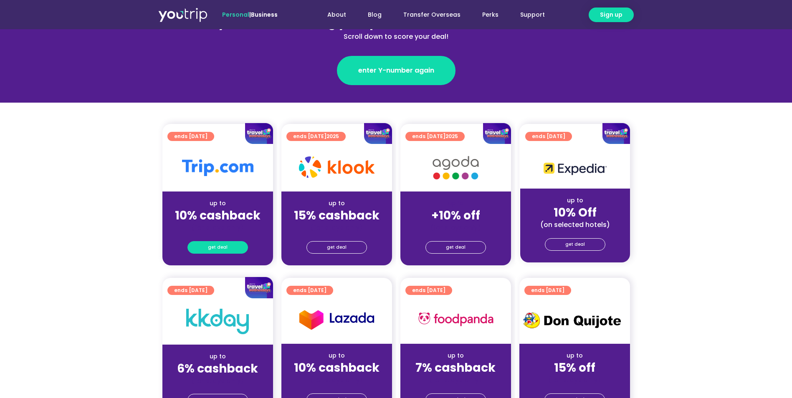 The image size is (792, 398). What do you see at coordinates (574, 368) in the screenshot?
I see `strong: 15% off` at bounding box center [574, 368].